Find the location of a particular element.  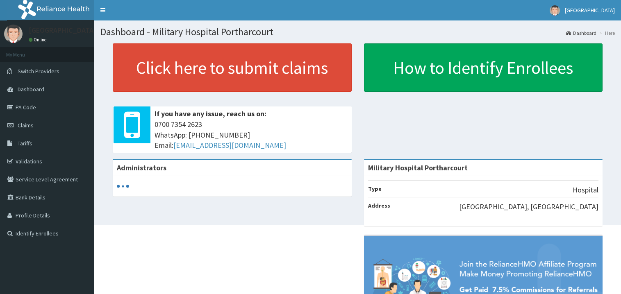

li: Here is located at coordinates (606, 33).